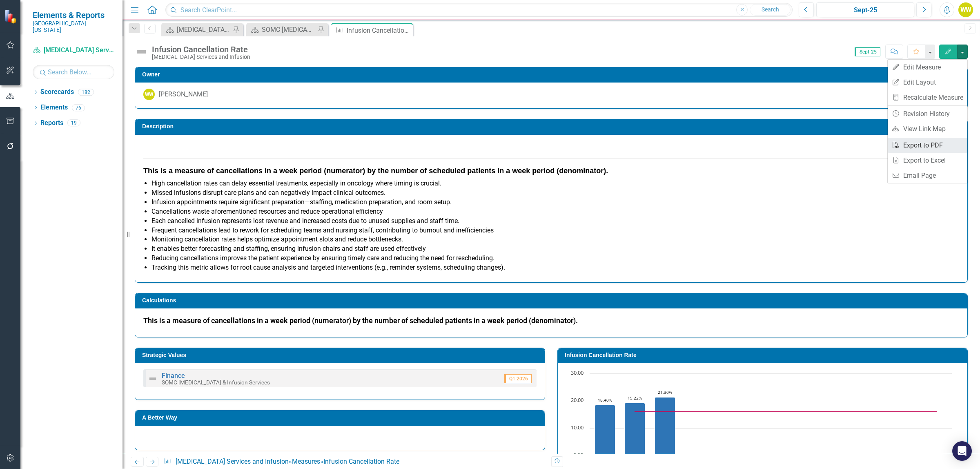 The width and height of the screenshot is (980, 469). Describe the element at coordinates (966, 10) in the screenshot. I see `button: WW` at that location.